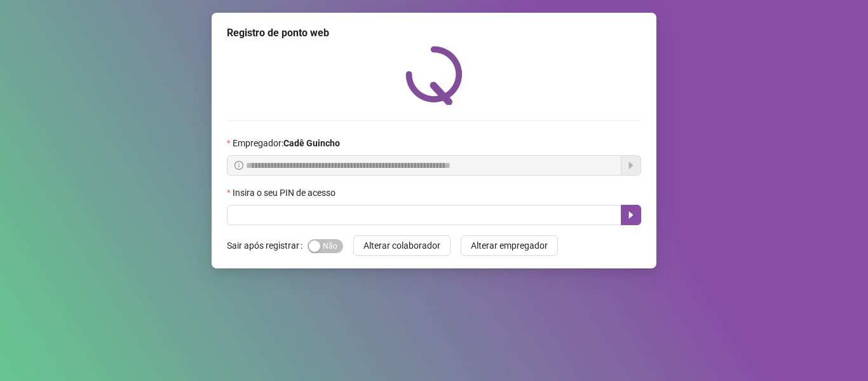 Image resolution: width=868 pixels, height=381 pixels. I want to click on span: caret-right, so click(631, 215).